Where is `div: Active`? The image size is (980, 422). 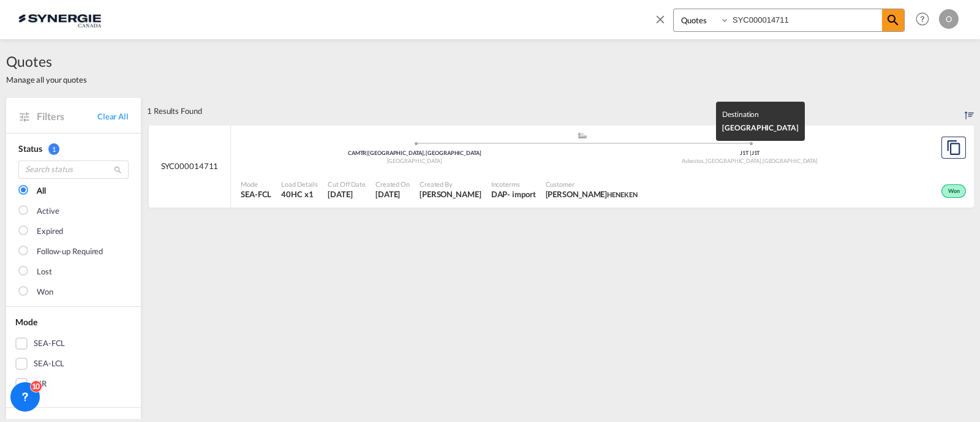 div: Active is located at coordinates (48, 211).